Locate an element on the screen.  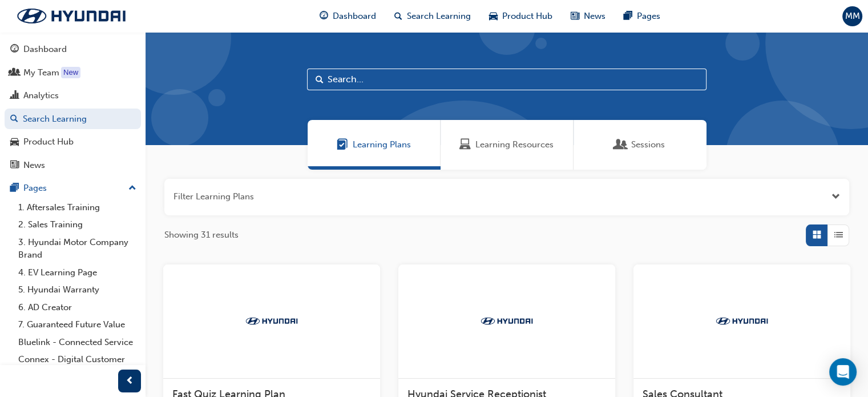
div: Analytics is located at coordinates (41, 95).